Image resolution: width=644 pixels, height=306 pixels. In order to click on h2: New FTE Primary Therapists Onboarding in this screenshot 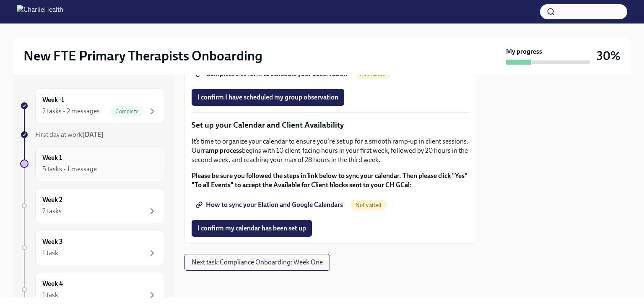, I will do `click(143, 55)`.